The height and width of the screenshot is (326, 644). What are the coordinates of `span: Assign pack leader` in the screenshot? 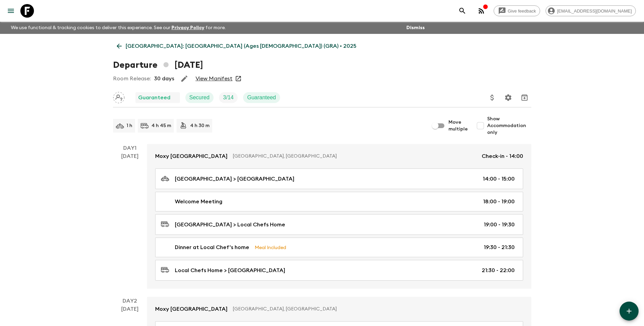 It's located at (119, 97).